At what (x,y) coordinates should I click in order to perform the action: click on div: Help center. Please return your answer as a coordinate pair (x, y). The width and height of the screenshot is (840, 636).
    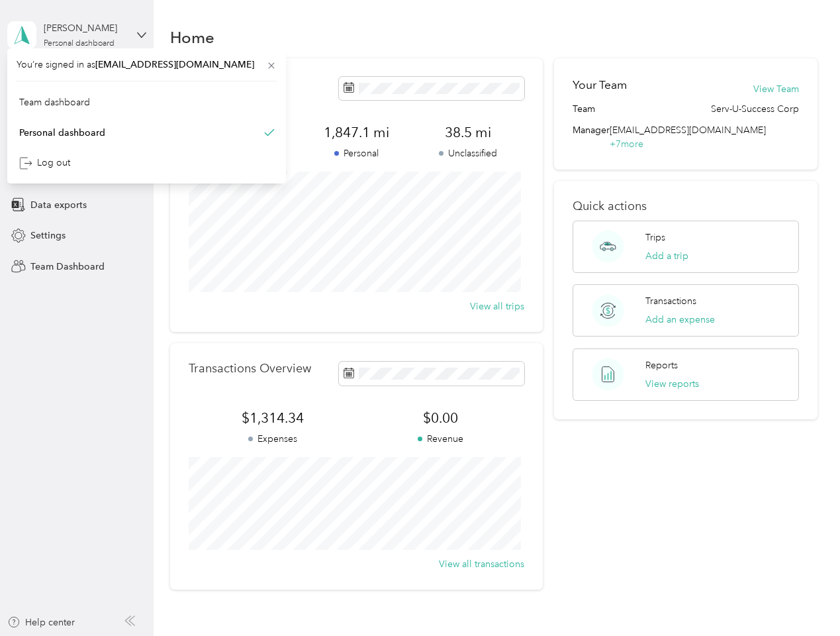
    Looking at the image, I should click on (41, 622).